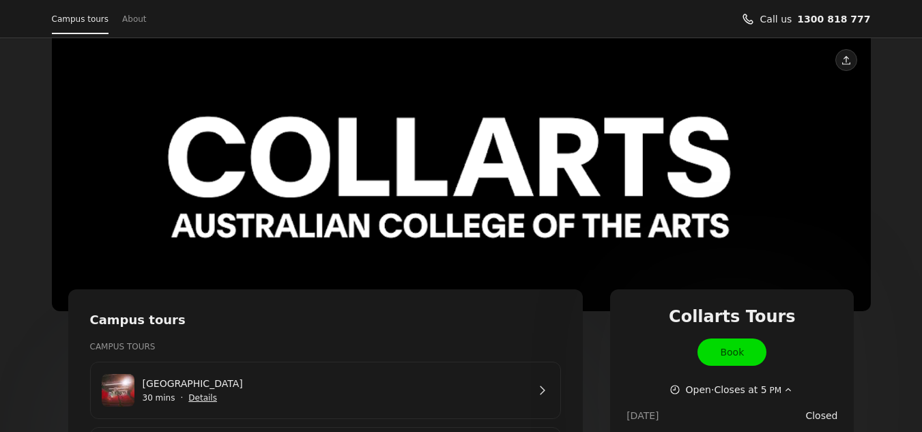 The height and width of the screenshot is (432, 922). I want to click on div: View photo, so click(461, 175).